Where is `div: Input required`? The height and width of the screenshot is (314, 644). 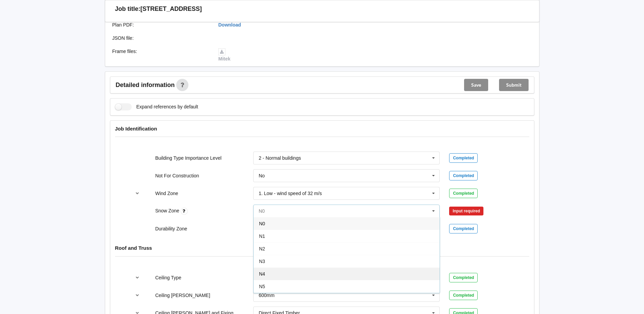
div: Input required is located at coordinates (466, 211).